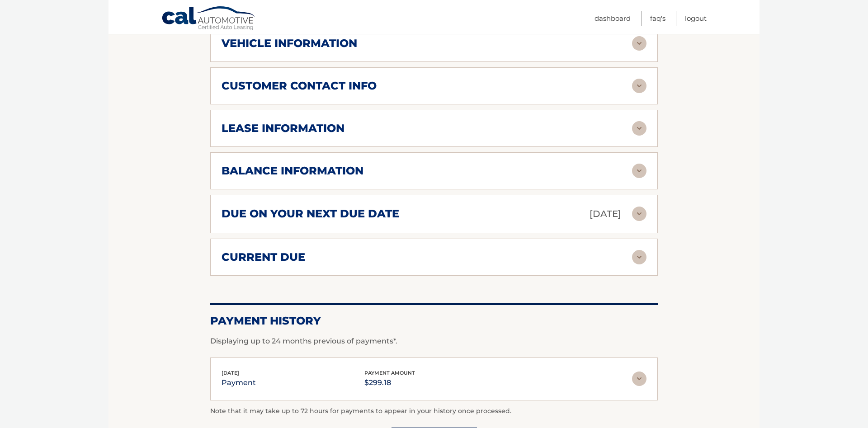 The width and height of the screenshot is (868, 428). What do you see at coordinates (434, 411) in the screenshot?
I see `p: Note that it may take up to 72 hours for payments to appear in your history once processed.` at bounding box center [434, 411].